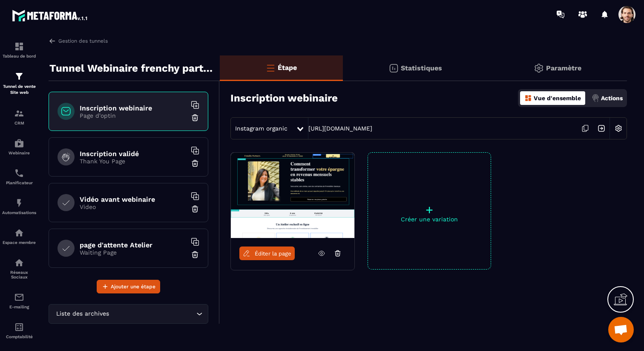  Describe the element at coordinates (19, 183) in the screenshot. I see `p: Planificateur` at that location.